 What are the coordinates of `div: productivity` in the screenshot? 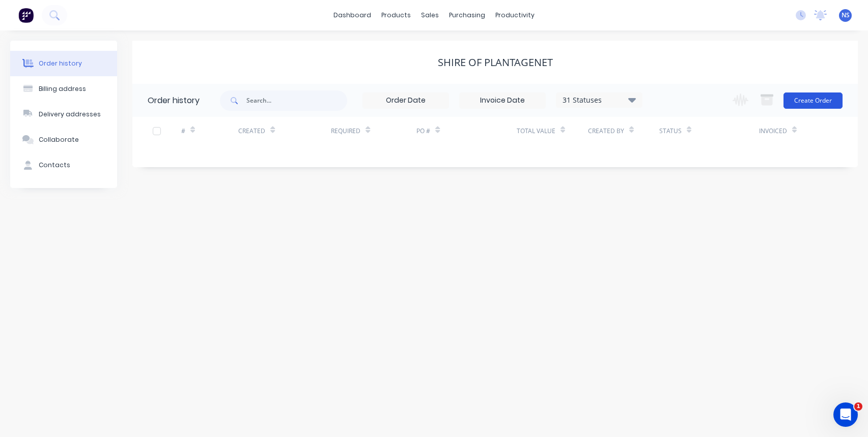 It's located at (514, 16).